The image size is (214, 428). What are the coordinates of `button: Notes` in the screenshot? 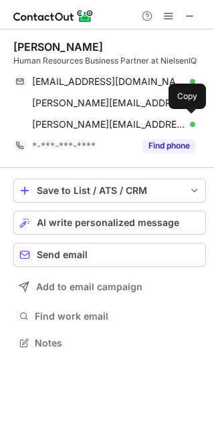 It's located at (110, 343).